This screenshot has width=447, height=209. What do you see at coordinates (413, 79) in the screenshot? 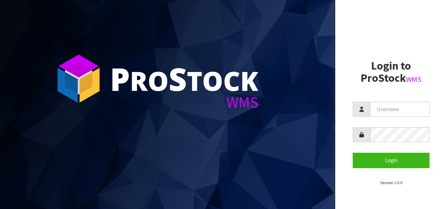
I see `small: WMS` at bounding box center [413, 79].